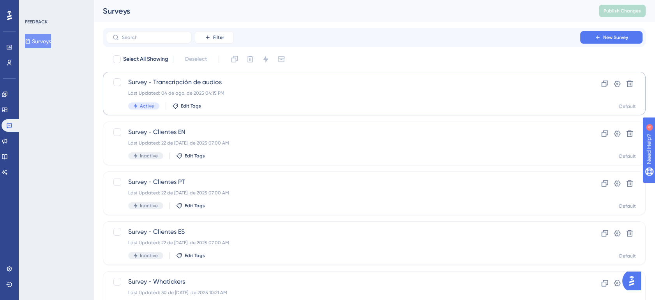  I want to click on span: Select All Showing, so click(146, 59).